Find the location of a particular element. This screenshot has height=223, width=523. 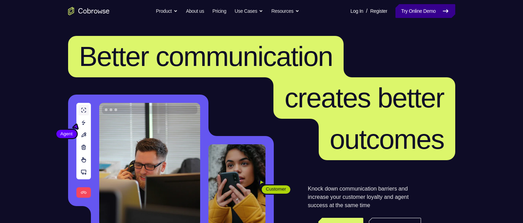

span: Better communication is located at coordinates (206, 56).